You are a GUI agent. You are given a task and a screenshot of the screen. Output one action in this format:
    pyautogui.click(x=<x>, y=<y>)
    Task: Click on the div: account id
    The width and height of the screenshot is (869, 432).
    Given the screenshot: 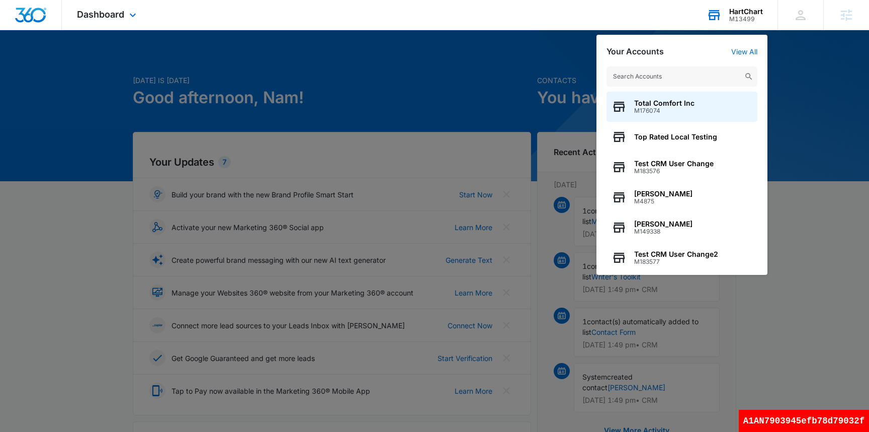 What is the action you would take?
    pyautogui.click(x=746, y=19)
    